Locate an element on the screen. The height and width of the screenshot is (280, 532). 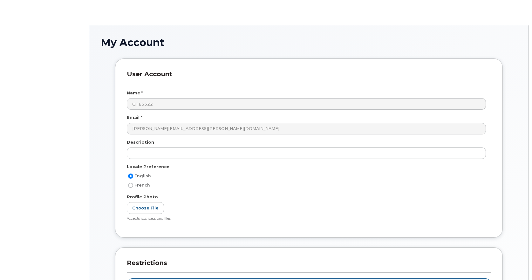
span: English is located at coordinates (143, 176).